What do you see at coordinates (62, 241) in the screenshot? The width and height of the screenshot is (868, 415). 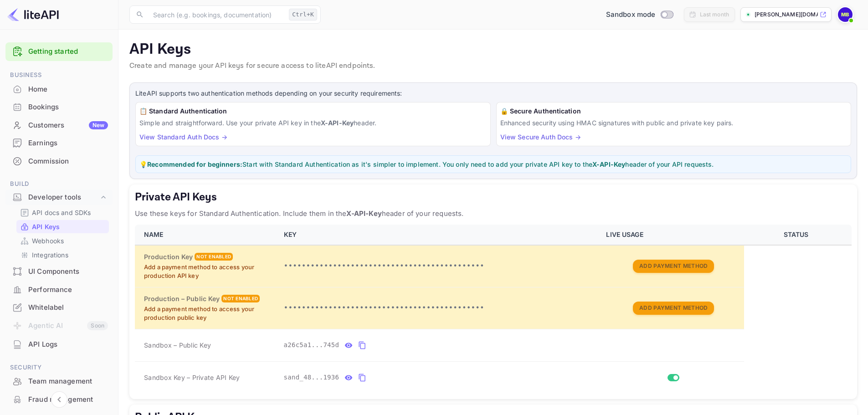 I see `a: Webhooks` at bounding box center [62, 241].